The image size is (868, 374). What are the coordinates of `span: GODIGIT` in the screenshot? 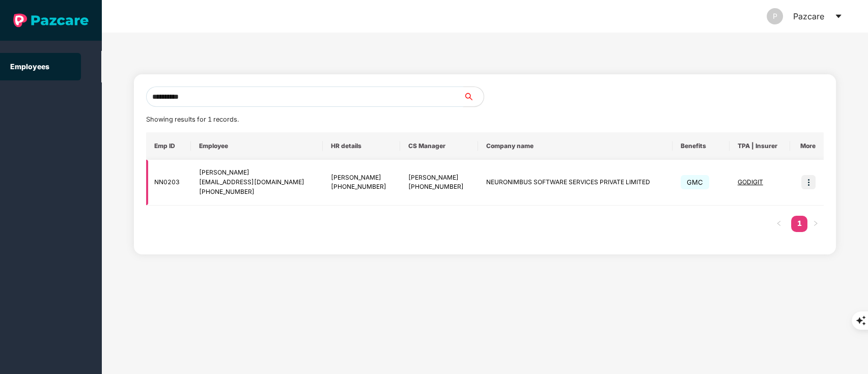 It's located at (750, 182).